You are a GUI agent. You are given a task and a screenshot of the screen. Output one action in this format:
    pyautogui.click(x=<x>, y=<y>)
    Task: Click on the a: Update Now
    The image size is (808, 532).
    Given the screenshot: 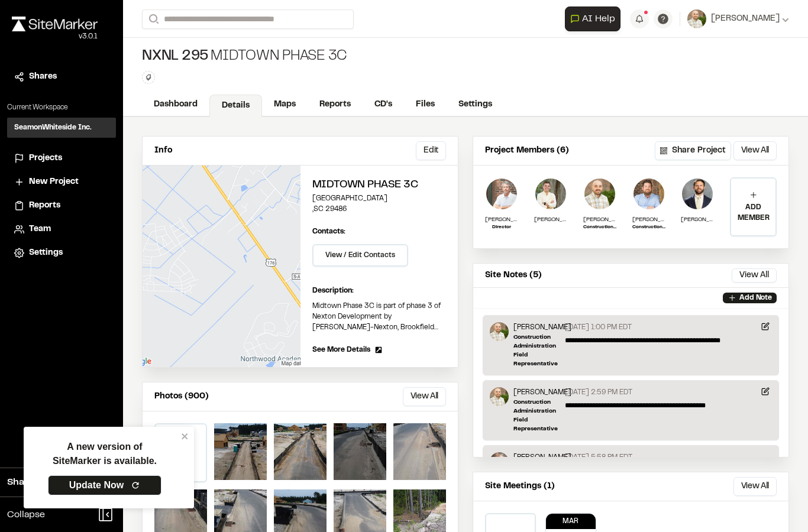 What is the action you would take?
    pyautogui.click(x=105, y=486)
    